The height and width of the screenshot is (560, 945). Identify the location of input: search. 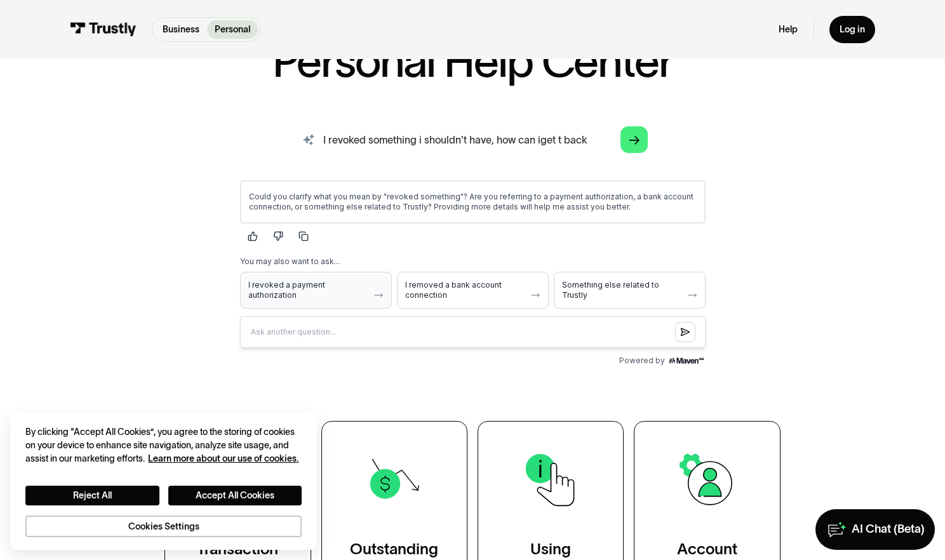
(473, 139).